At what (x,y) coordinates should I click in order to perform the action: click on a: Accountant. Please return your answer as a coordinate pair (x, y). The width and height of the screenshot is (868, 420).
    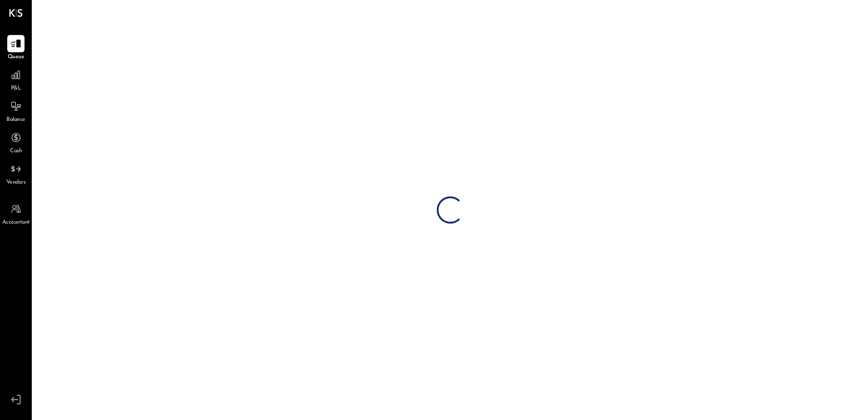
    Looking at the image, I should click on (16, 214).